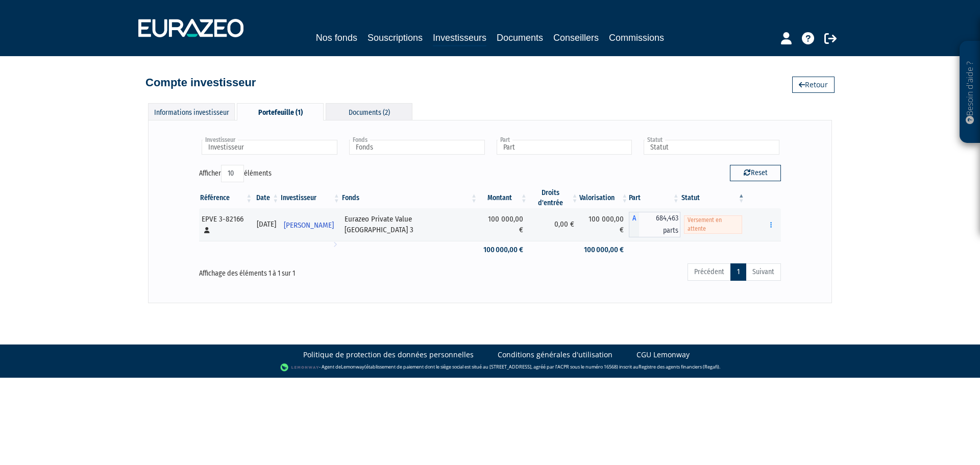 This screenshot has width=980, height=465. What do you see at coordinates (713, 225) in the screenshot?
I see `span: Versement en attente` at bounding box center [713, 225].